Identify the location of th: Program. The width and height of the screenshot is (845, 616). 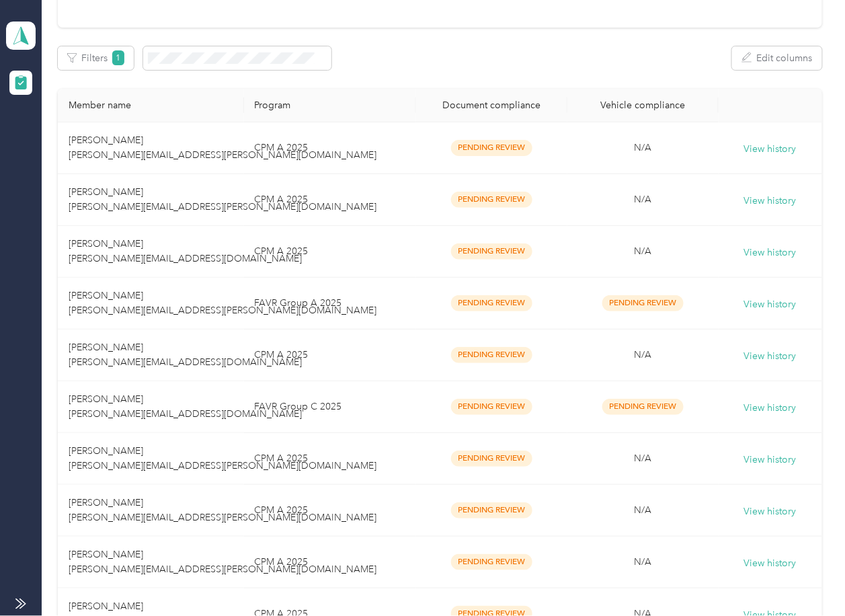
(330, 106).